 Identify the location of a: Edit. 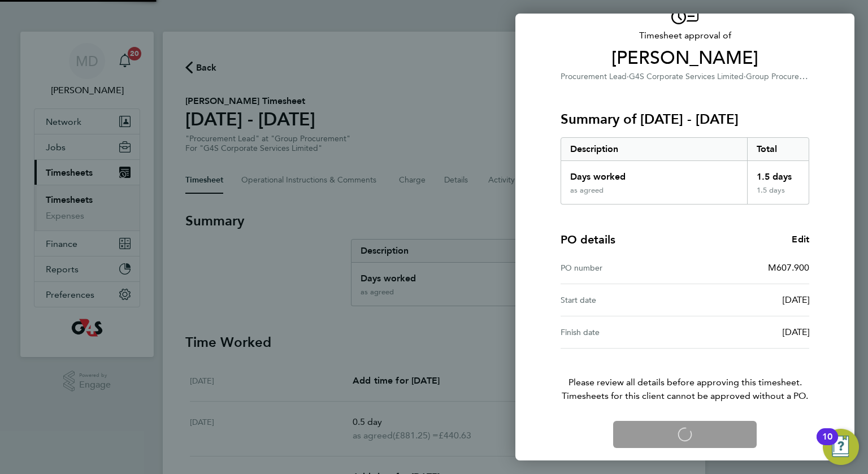
(800, 239).